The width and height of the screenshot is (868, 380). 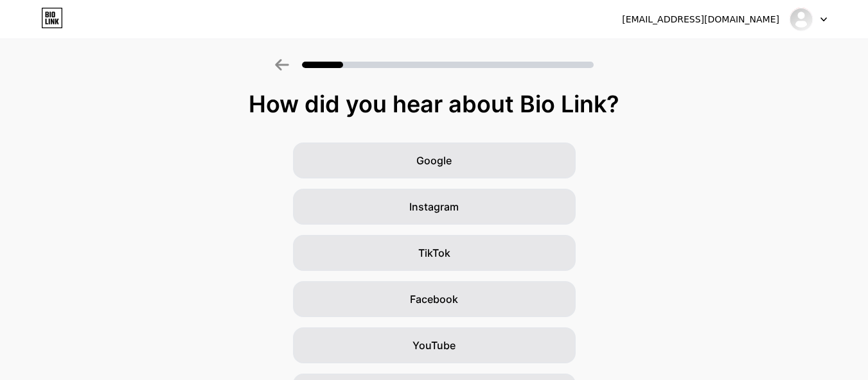 I want to click on span: TikTok, so click(x=434, y=253).